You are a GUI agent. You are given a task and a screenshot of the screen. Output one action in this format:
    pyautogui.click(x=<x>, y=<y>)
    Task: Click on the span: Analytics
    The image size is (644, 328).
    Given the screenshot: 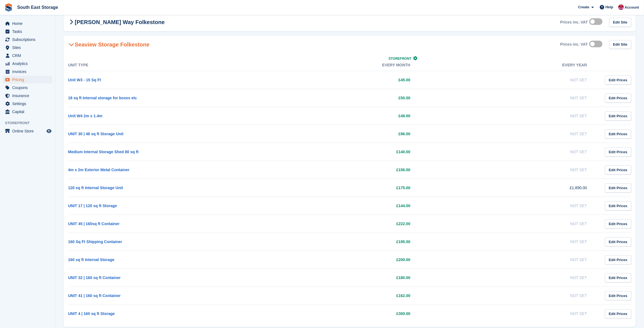 What is the action you would take?
    pyautogui.click(x=29, y=64)
    